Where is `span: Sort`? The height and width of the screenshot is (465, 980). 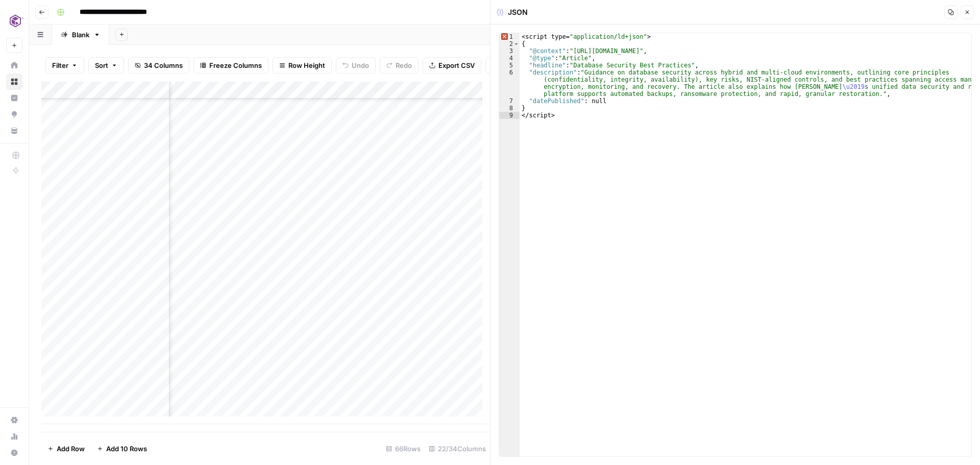
span: Sort is located at coordinates (101, 66).